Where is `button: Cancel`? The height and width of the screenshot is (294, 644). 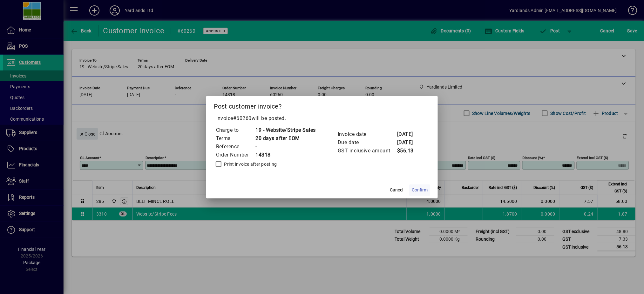
button: Cancel is located at coordinates (397, 190).